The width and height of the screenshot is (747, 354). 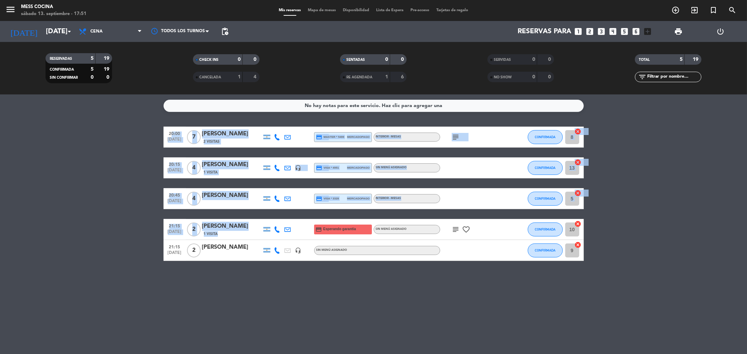 I want to click on div: sábado 13. septiembre - 17:51, so click(x=54, y=14).